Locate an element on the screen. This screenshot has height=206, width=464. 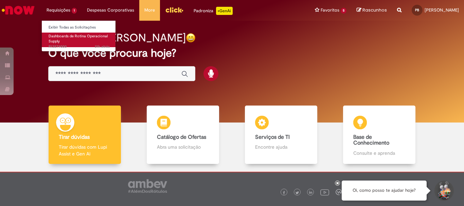
p: Tirar dúvidas com Lupi Assist e Gen Ai is located at coordinates (84, 150).